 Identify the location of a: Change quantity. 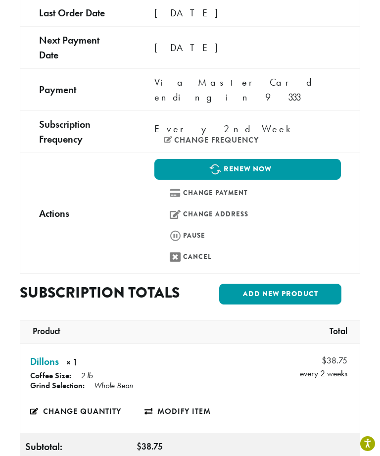
(87, 411).